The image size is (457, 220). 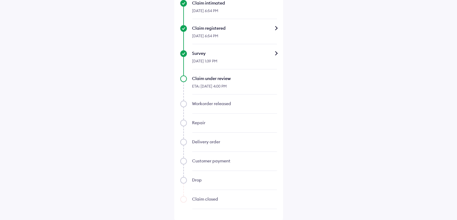 What do you see at coordinates (235, 161) in the screenshot?
I see `div: Customer payment` at bounding box center [235, 161].